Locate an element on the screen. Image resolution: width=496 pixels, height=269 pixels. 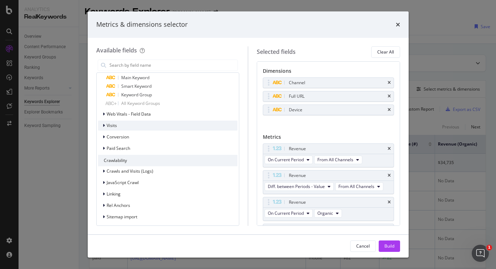
span: Paid Search is located at coordinates (118, 148).